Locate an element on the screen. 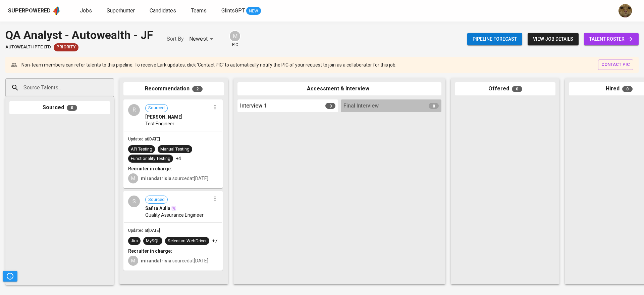  span: 2 is located at coordinates (197, 89).